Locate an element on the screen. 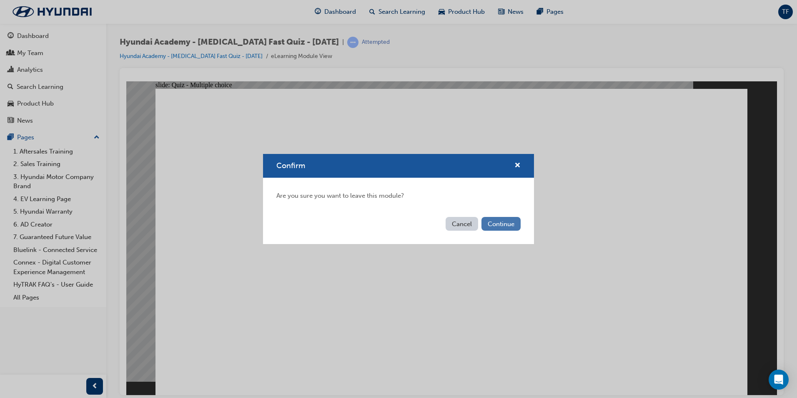  span: cross-icon is located at coordinates (517, 166).